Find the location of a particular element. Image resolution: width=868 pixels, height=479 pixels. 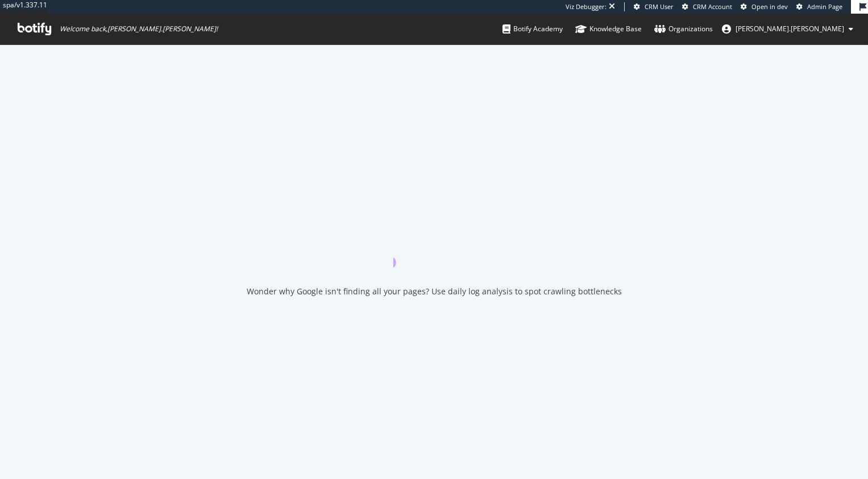

div: Viz Debugger: is located at coordinates (586, 7).